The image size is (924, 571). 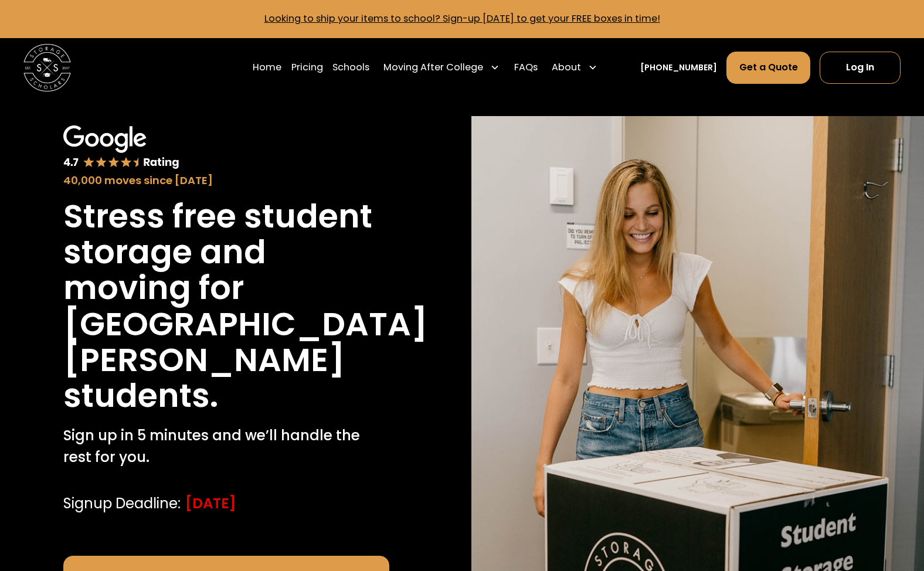 What do you see at coordinates (122, 504) in the screenshot?
I see `div: Signup Deadline:` at bounding box center [122, 504].